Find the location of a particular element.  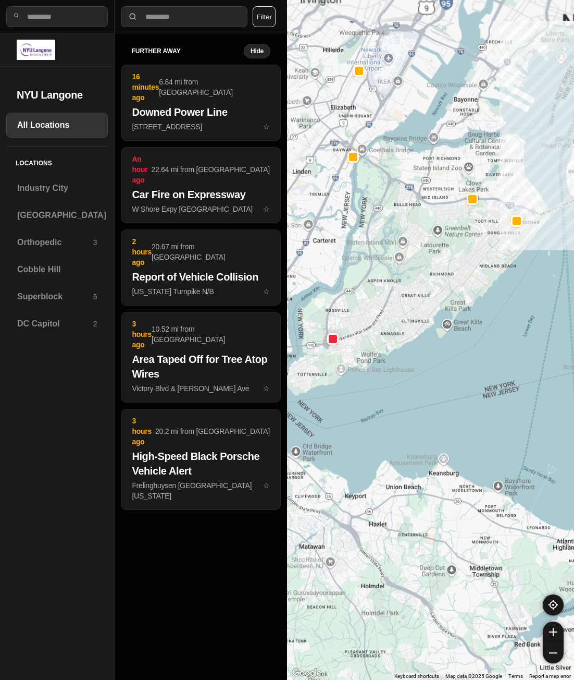

a: Cobble Hill is located at coordinates (57, 269).